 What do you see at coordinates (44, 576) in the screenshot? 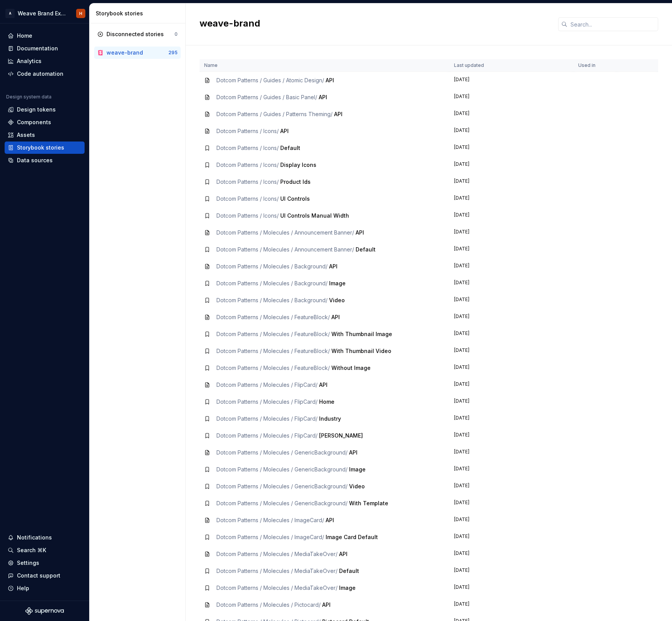
I see `button: Contact support` at bounding box center [44, 576].